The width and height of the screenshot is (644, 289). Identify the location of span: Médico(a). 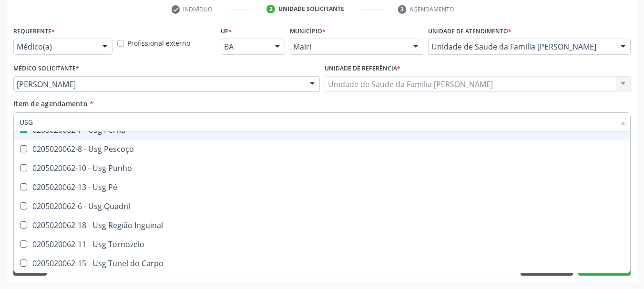
(55, 46).